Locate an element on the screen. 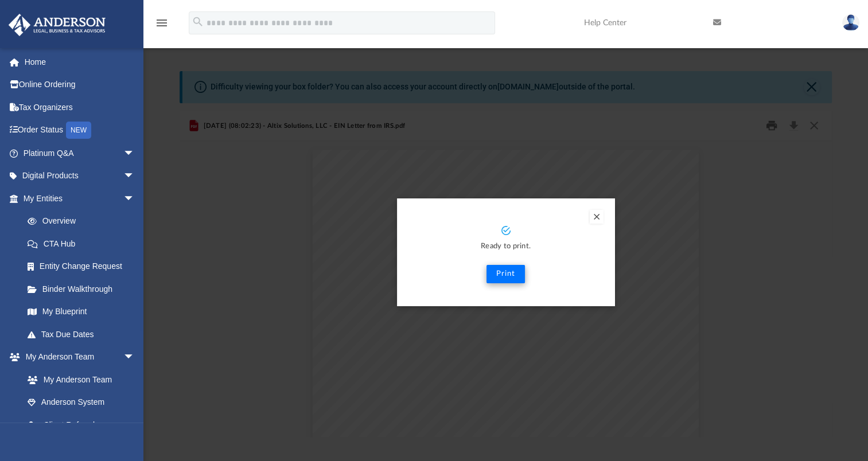  a: Client Referrals is located at coordinates (81, 425).